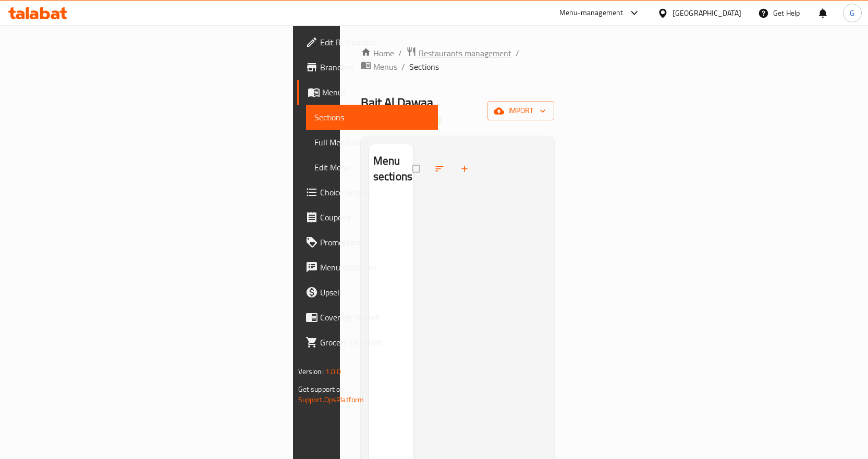  Describe the element at coordinates (367, 43) in the screenshot. I see `a: Edit Restaurant` at that location.